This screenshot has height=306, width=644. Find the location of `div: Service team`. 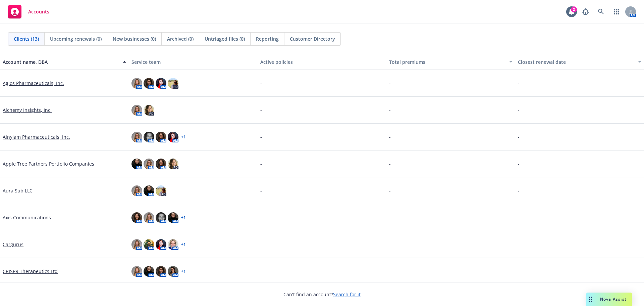

div: Service team is located at coordinates (193, 62).